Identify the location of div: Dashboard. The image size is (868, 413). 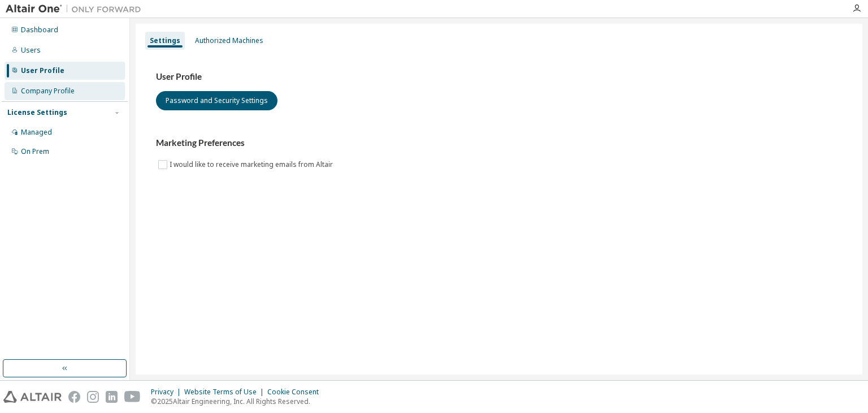
(39, 30).